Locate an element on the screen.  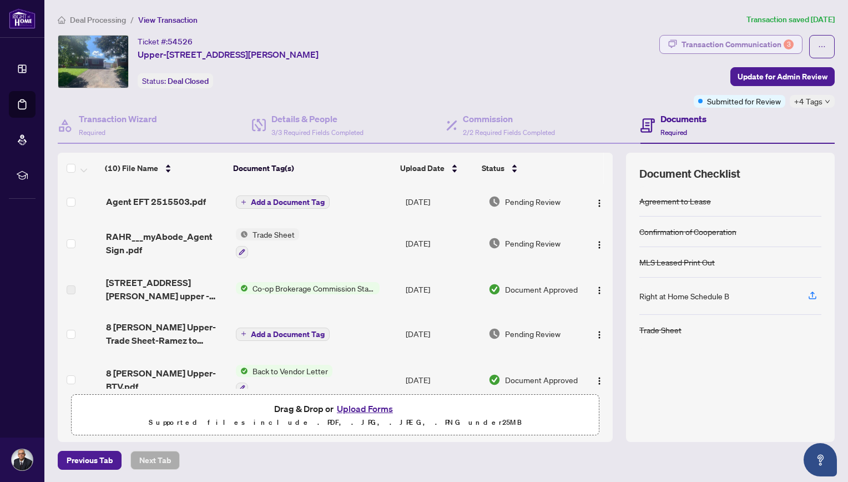
img: logo is located at coordinates (22, 18).